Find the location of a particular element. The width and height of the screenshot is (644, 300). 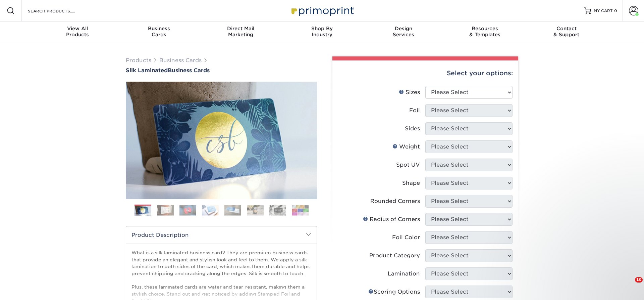

div: Select your options: is located at coordinates (425, 73).